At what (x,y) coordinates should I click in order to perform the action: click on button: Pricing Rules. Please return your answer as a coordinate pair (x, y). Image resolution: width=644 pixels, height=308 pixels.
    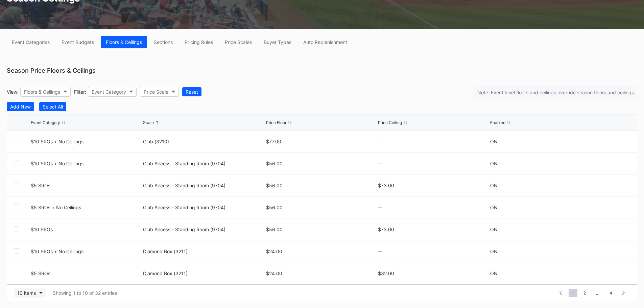
    Looking at the image, I should click on (199, 42).